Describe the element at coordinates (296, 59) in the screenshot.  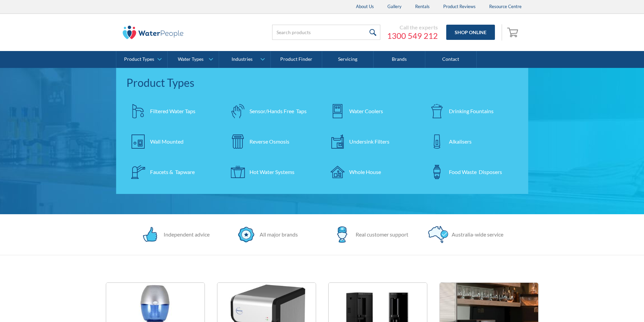
I see `a: Product Finder` at that location.